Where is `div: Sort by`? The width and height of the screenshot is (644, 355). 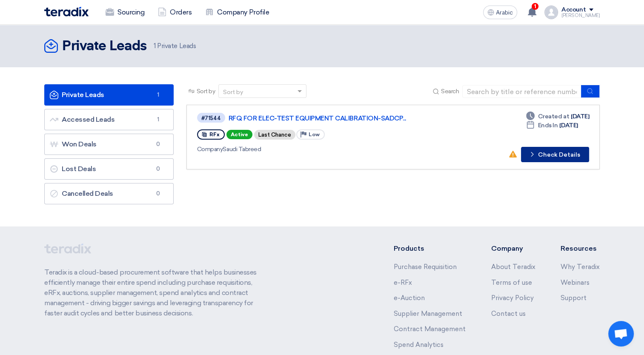 div: Sort by is located at coordinates (233, 92).